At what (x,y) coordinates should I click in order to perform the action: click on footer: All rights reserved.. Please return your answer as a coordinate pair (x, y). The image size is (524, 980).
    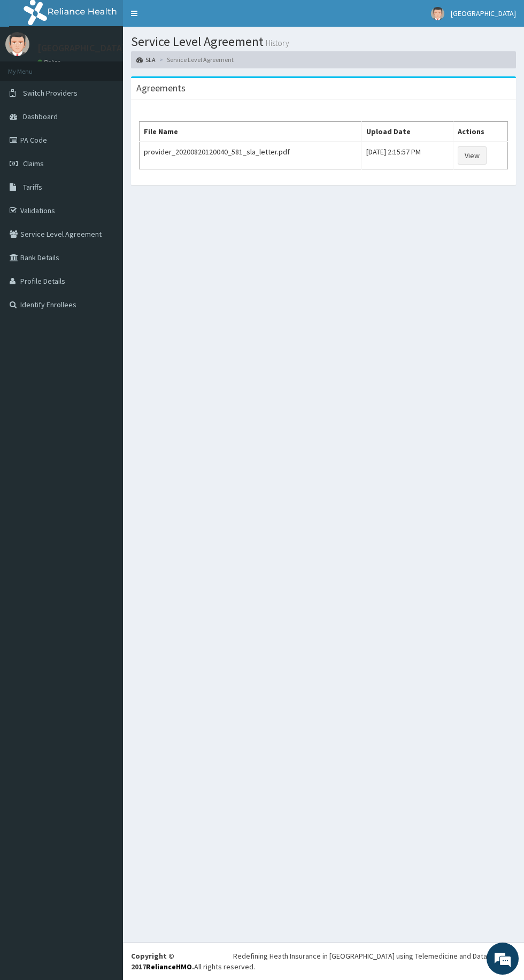
    Looking at the image, I should click on (324, 960).